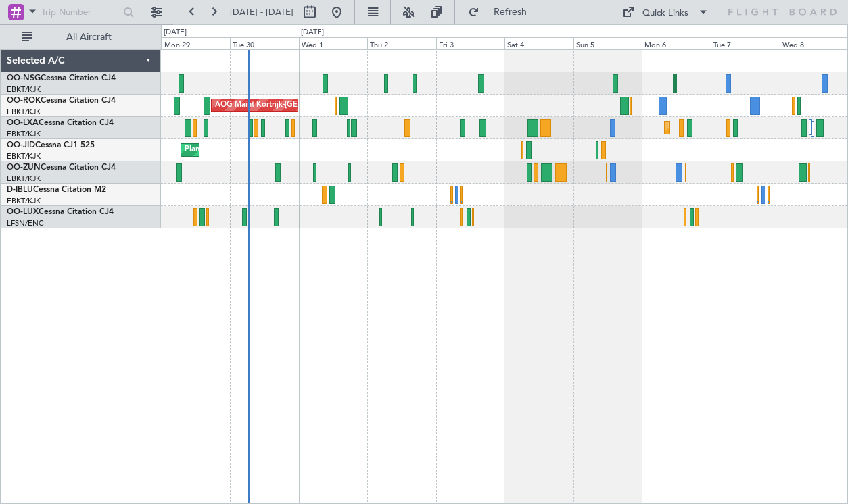 Image resolution: width=848 pixels, height=504 pixels. Describe the element at coordinates (25, 223) in the screenshot. I see `a: LFSN/ENC` at that location.